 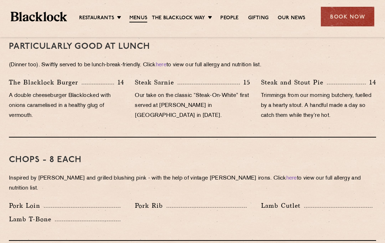 I want to click on p: A double cheeseburger Blacklocked with onions caramelised in a healthy glug of vermouth., so click(x=66, y=106).